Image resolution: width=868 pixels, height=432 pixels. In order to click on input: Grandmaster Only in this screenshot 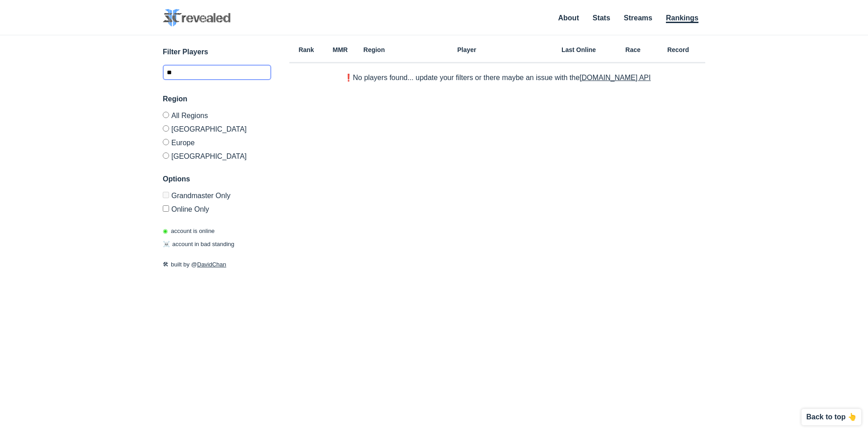, I will do `click(166, 195)`.